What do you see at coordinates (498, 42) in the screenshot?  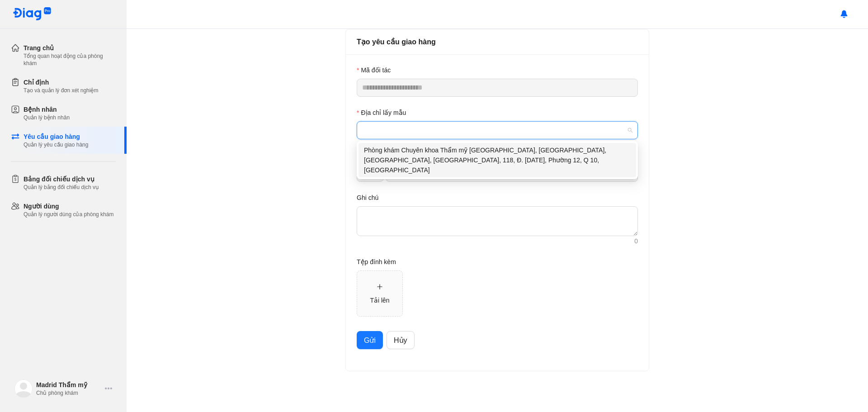 I see `div: Tạo yêu cầu giao hàng` at bounding box center [498, 42].